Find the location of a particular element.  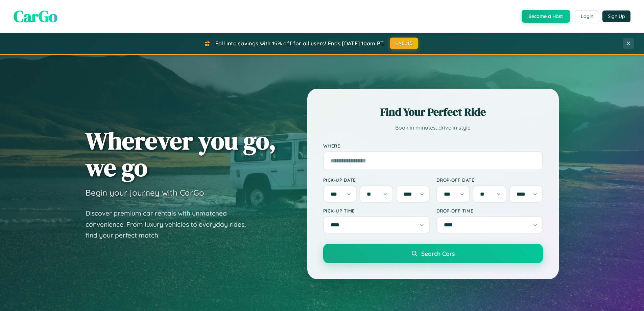

p: Book in minutes, drive in style is located at coordinates (433, 127).